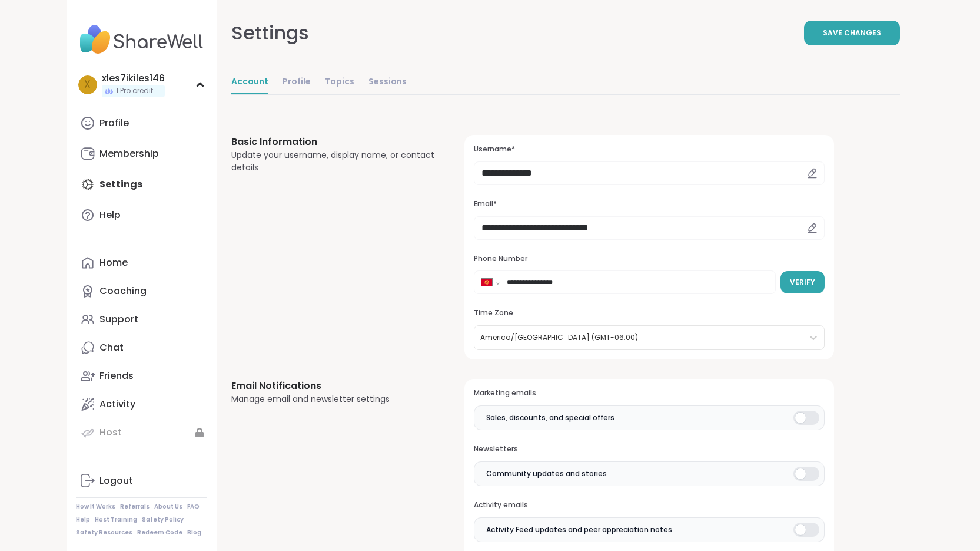  I want to click on a: Host Training, so click(116, 519).